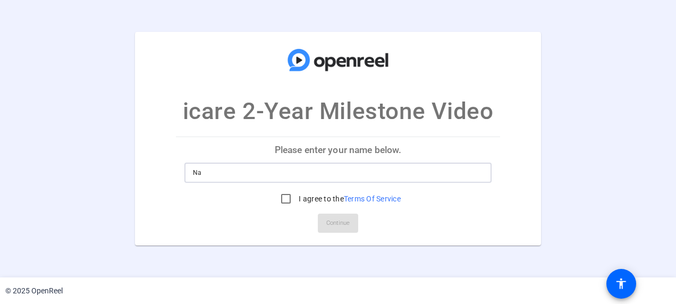  I want to click on div: © 2025 OpenReel, so click(34, 291).